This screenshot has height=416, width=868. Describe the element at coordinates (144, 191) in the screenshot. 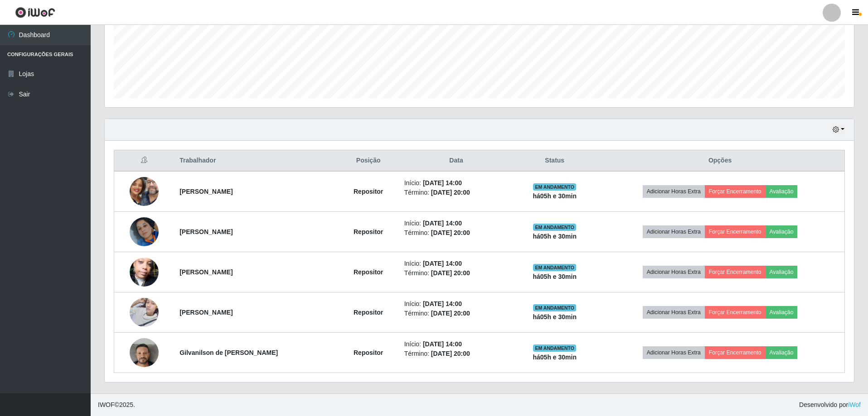

I see `img: 1748716470953.jpeg` at that location.